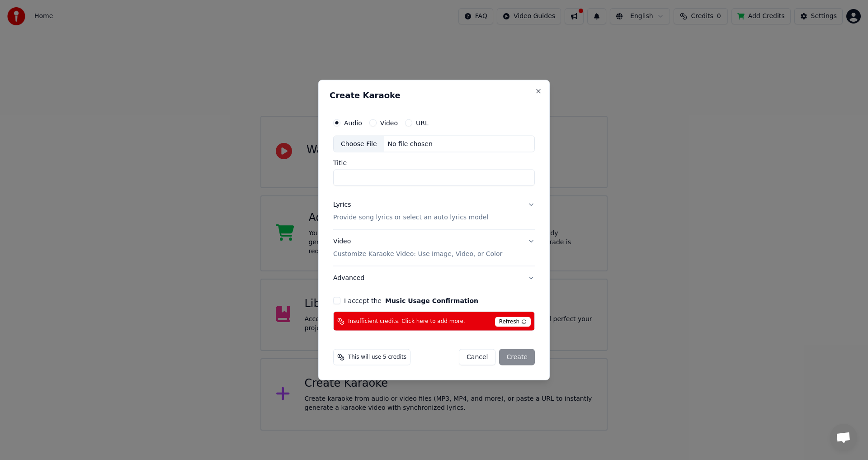 The height and width of the screenshot is (460, 868). Describe the element at coordinates (434, 95) in the screenshot. I see `h2: Create Karaoke` at that location.